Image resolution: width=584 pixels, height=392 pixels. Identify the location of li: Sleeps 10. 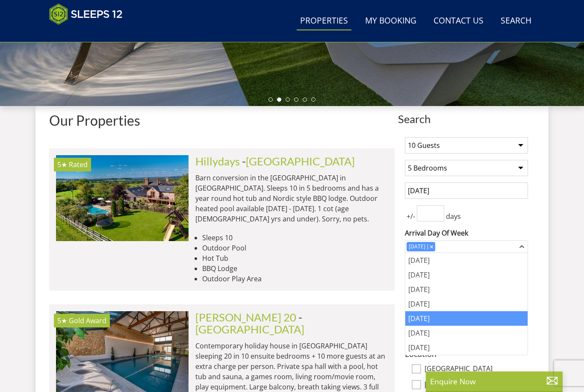
(295, 238).